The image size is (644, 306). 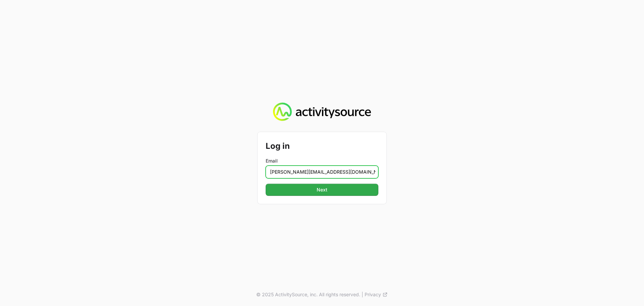 I want to click on span: Next, so click(x=322, y=190).